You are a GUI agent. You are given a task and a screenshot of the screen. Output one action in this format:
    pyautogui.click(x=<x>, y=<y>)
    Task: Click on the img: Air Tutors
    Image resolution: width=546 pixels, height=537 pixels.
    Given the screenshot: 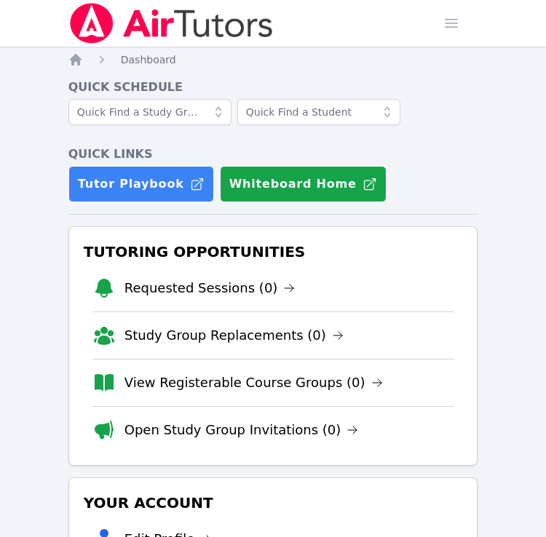 What is the action you would take?
    pyautogui.click(x=171, y=23)
    